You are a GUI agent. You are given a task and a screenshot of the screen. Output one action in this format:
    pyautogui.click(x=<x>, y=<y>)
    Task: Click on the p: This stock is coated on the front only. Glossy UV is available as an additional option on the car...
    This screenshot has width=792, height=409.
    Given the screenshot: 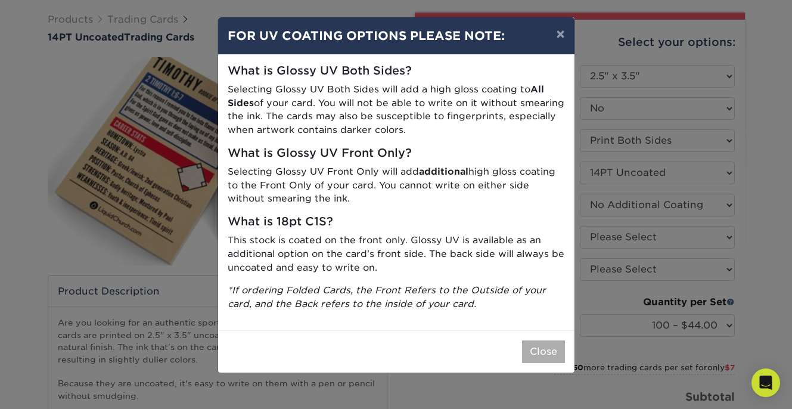 What is the action you would take?
    pyautogui.click(x=396, y=254)
    